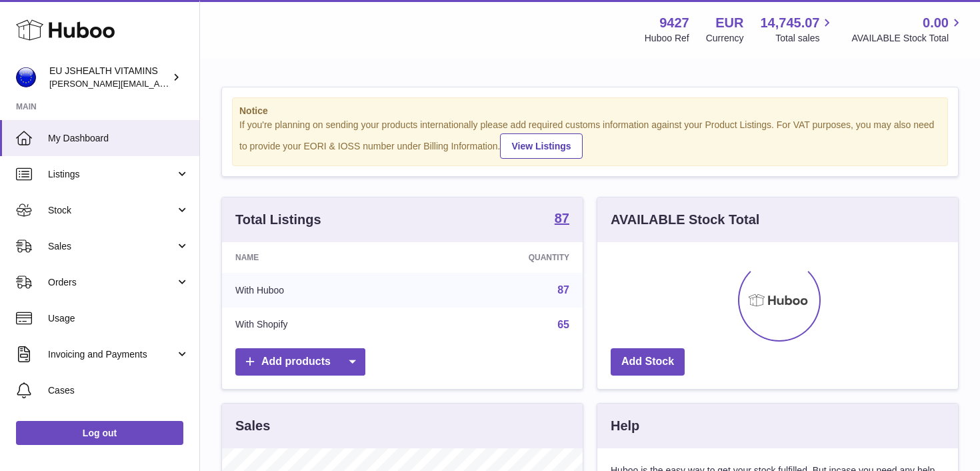 The height and width of the screenshot is (471, 980). Describe the element at coordinates (320, 257) in the screenshot. I see `th: Name` at that location.